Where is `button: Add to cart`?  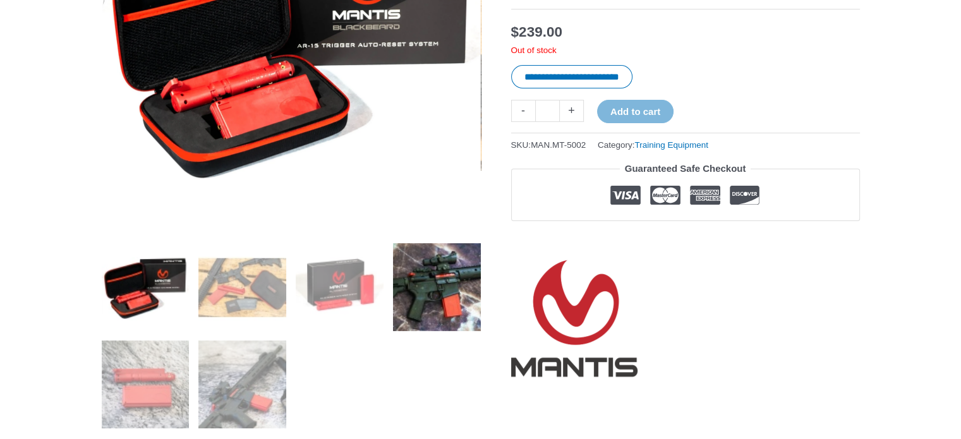 button: Add to cart is located at coordinates (635, 111).